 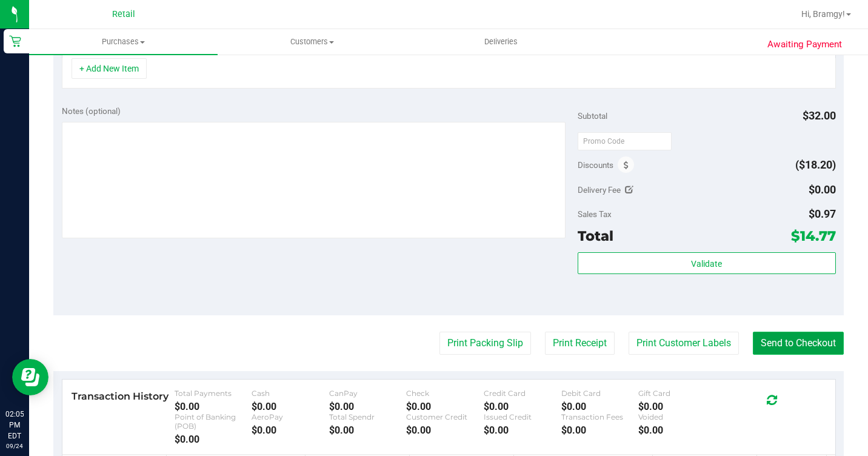 What do you see at coordinates (91, 111) in the screenshot?
I see `span: Notes (optional)` at bounding box center [91, 111].